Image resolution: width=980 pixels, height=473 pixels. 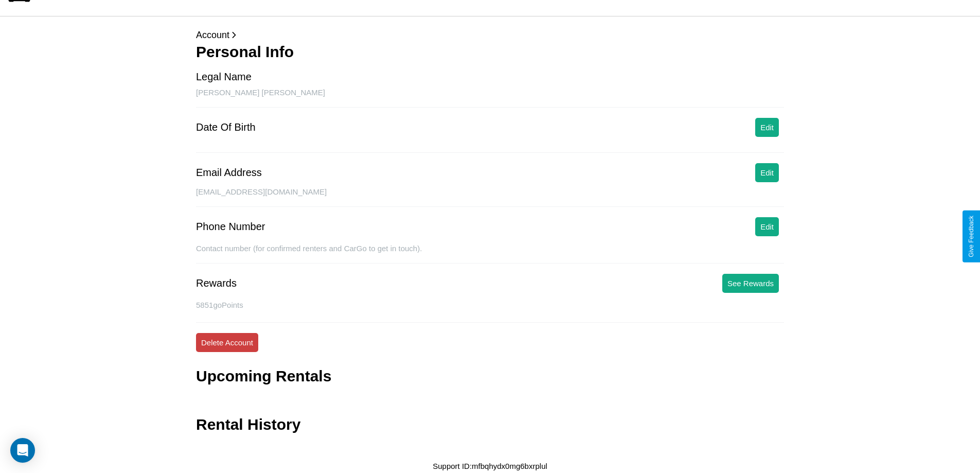 I want to click on p: Account, so click(x=489, y=35).